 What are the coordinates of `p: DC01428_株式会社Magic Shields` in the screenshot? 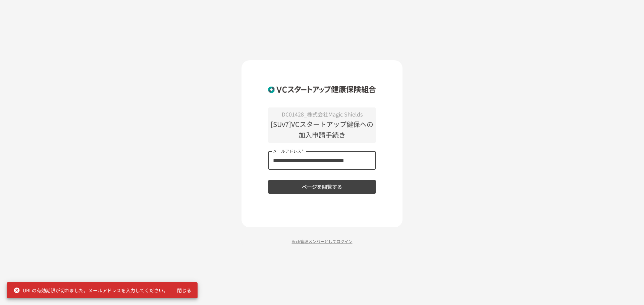 It's located at (322, 114).